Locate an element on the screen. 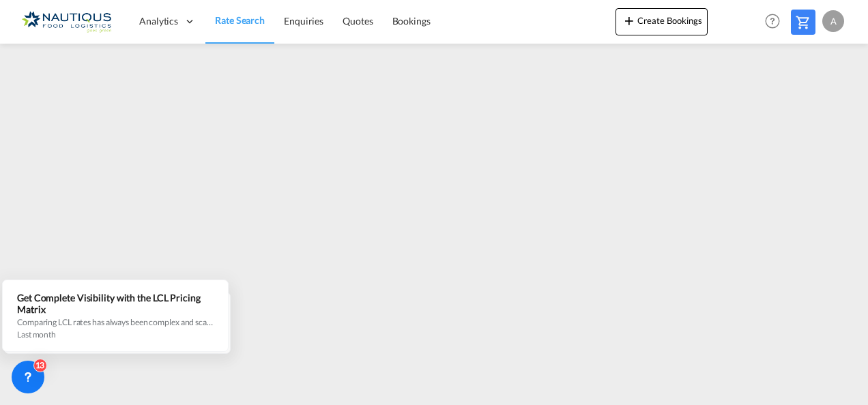 The width and height of the screenshot is (868, 405). img: a7bdea90b4cb11ec9b0c034cfa5061e8.png is located at coordinates (66, 21).